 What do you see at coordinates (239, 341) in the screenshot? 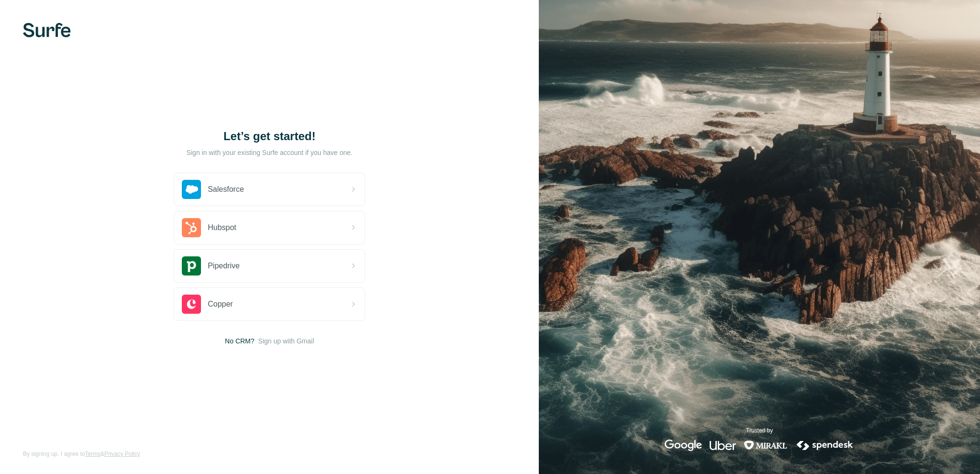
I see `span: No CRM?` at bounding box center [239, 341].